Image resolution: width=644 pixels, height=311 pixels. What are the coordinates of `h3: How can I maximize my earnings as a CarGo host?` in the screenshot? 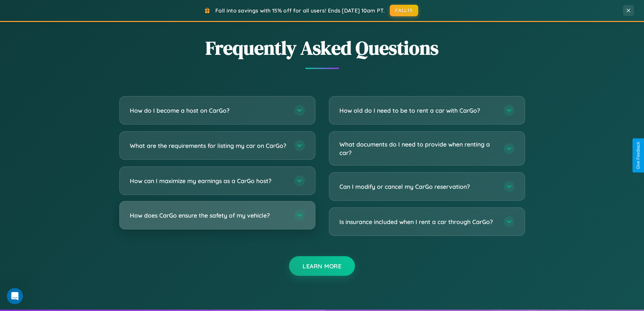 It's located at (208, 181).